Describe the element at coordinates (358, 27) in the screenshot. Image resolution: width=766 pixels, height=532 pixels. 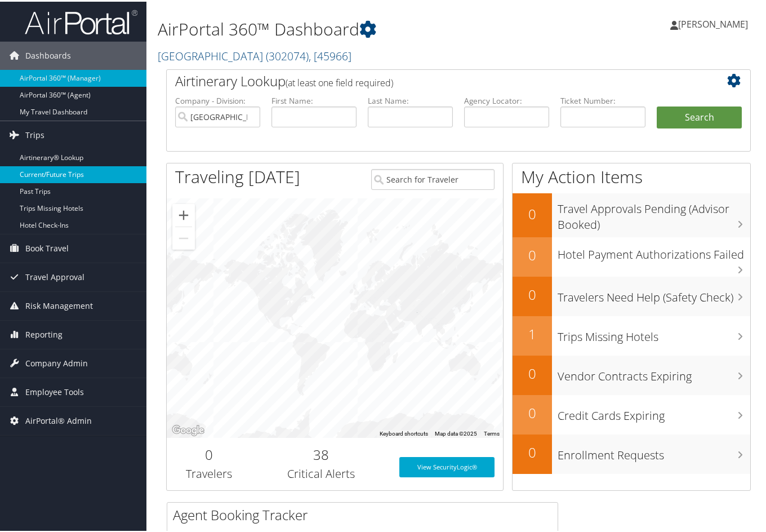
I see `h1: AirPortal 360™ Dashboard` at that location.